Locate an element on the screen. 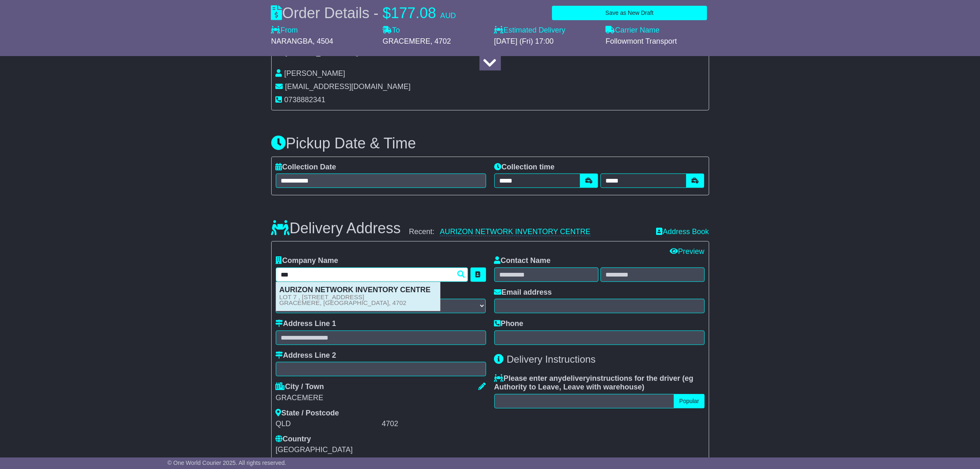 This screenshot has width=980, height=469. span: , 4504 is located at coordinates (323, 41).